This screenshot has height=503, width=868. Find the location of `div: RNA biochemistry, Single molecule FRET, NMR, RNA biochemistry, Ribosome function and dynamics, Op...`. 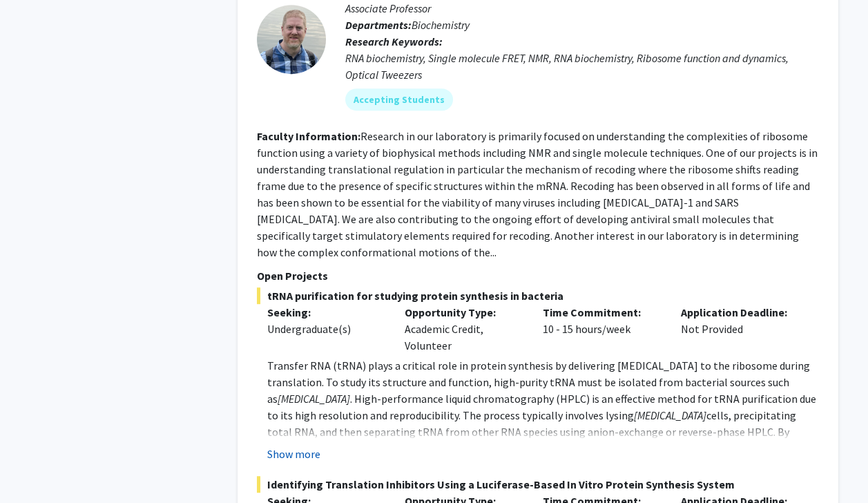

div: RNA biochemistry, Single molecule FRET, NMR, RNA biochemistry, Ribosome function and dynamics, Op... is located at coordinates (582, 66).